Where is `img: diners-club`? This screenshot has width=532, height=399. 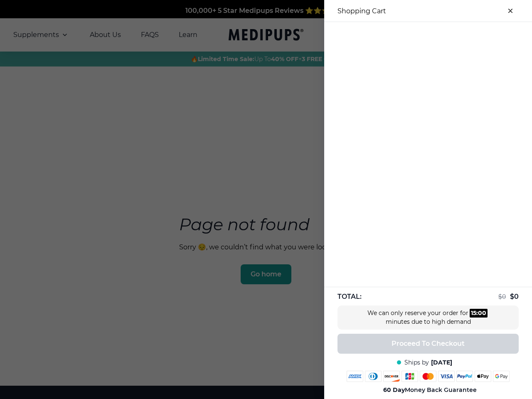
img: diners-club is located at coordinates (373, 376).